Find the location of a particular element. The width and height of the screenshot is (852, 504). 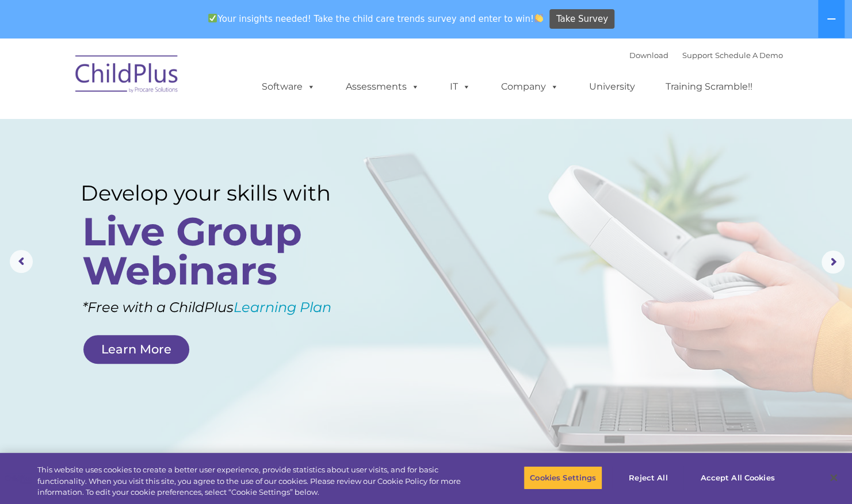

a: Learn More is located at coordinates (136, 349).